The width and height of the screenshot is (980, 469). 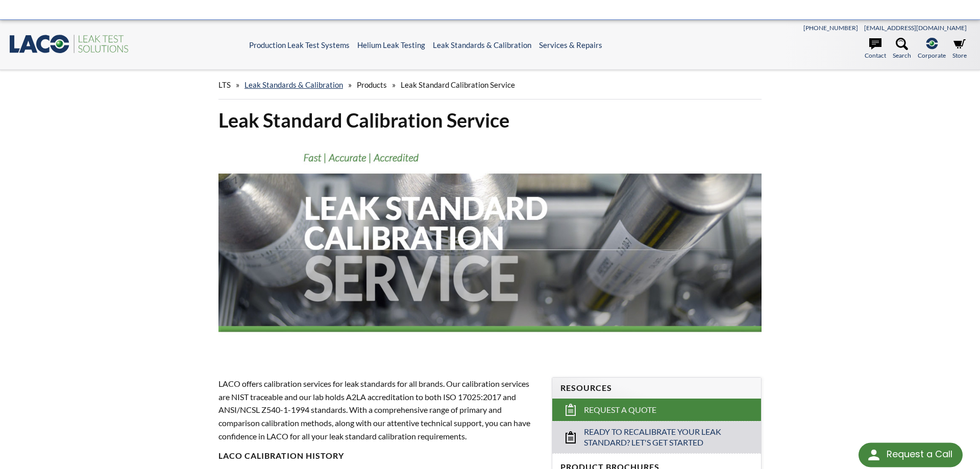 What do you see at coordinates (959, 49) in the screenshot?
I see `a: Store` at bounding box center [959, 49].